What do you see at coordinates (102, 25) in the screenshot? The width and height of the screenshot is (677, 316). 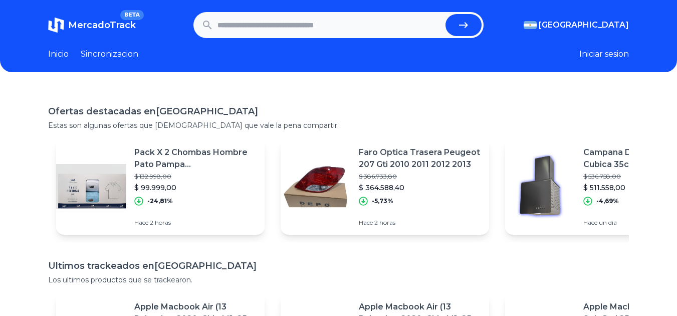 I see `span: MercadoTrack` at bounding box center [102, 25].